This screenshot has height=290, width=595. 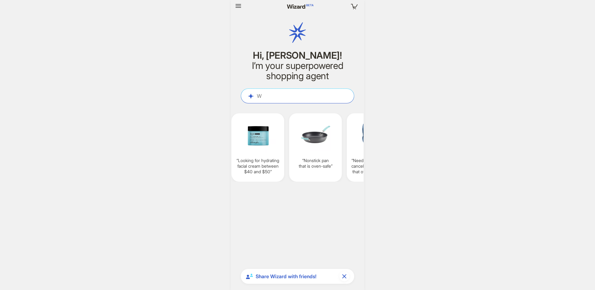 What do you see at coordinates (373, 166) in the screenshot?
I see `q: Need over-ear noise-canceling headphones that offer great sound quality and comfort for long use` at bounding box center [373, 166].